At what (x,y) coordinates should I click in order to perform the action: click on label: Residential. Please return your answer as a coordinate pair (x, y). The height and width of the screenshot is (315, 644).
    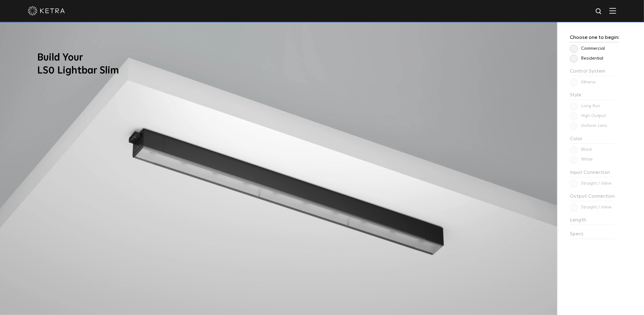
    Looking at the image, I should click on (587, 58).